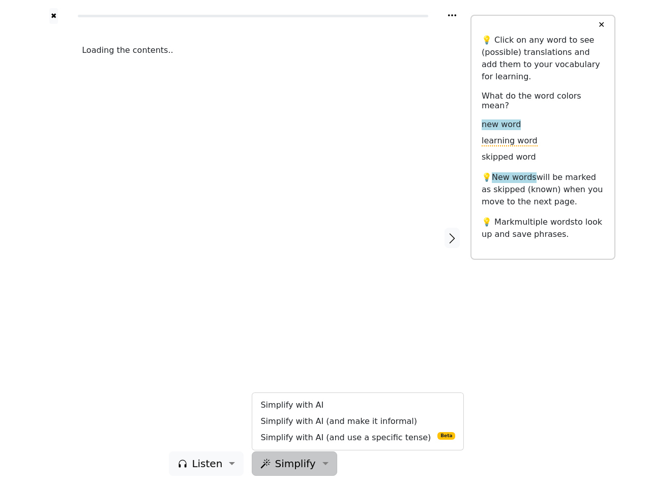 The height and width of the screenshot is (488, 651). I want to click on div: Listen, so click(358, 422).